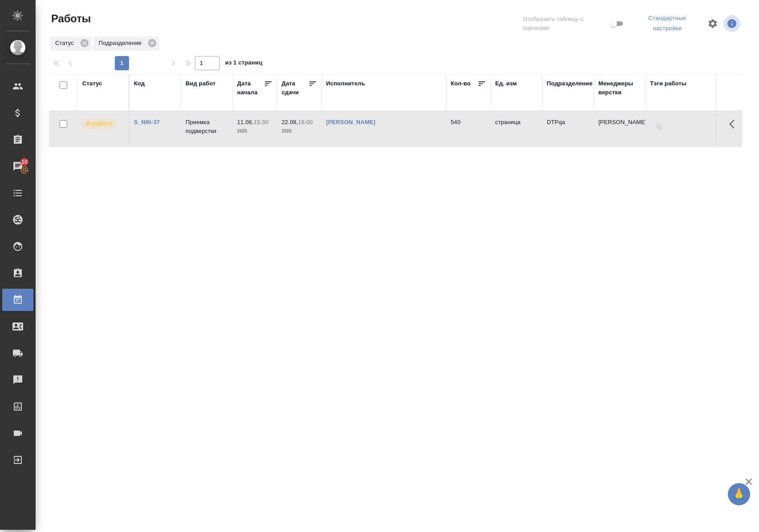  Describe the element at coordinates (733, 23) in the screenshot. I see `span: Посмотреть информацию` at that location.